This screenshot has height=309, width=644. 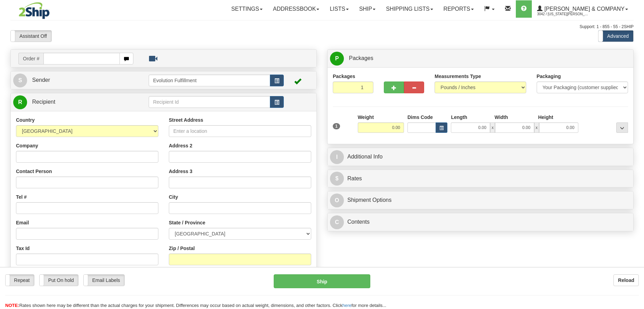 I want to click on span: 1, so click(x=336, y=126).